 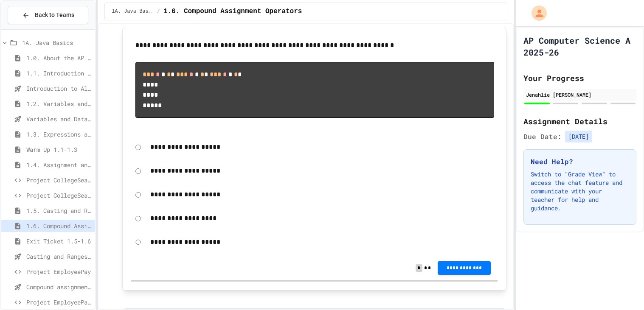 What do you see at coordinates (59, 149) in the screenshot?
I see `span: Warm Up 1.1-1.3` at bounding box center [59, 149].